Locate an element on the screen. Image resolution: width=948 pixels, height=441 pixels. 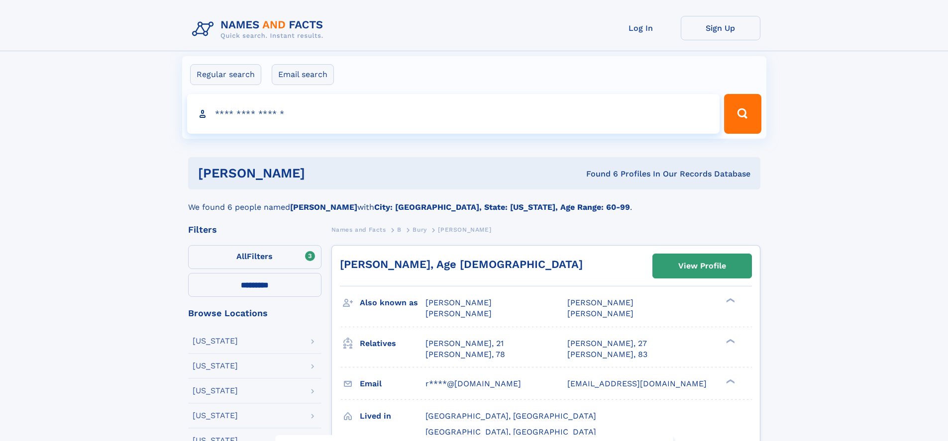
span: All is located at coordinates (241, 256).